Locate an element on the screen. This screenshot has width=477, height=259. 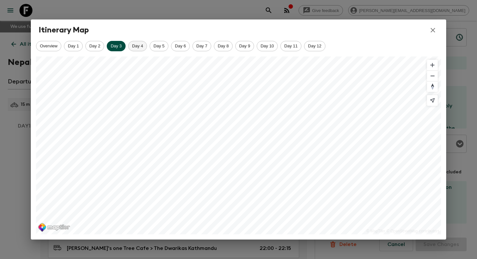
div: Day 3 is located at coordinates (116, 46).